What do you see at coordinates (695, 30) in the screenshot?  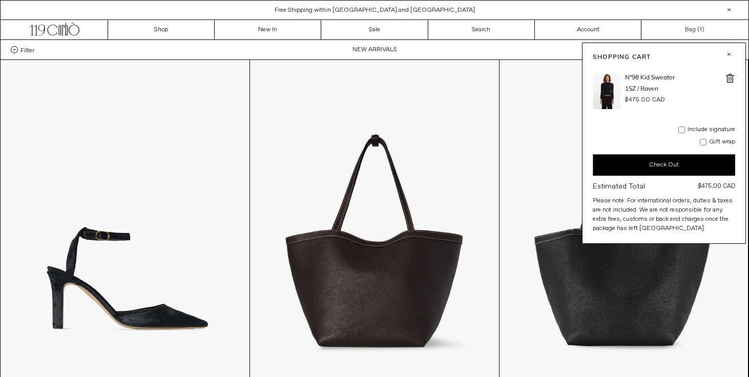 I see `a: Bag ()` at bounding box center [695, 30].